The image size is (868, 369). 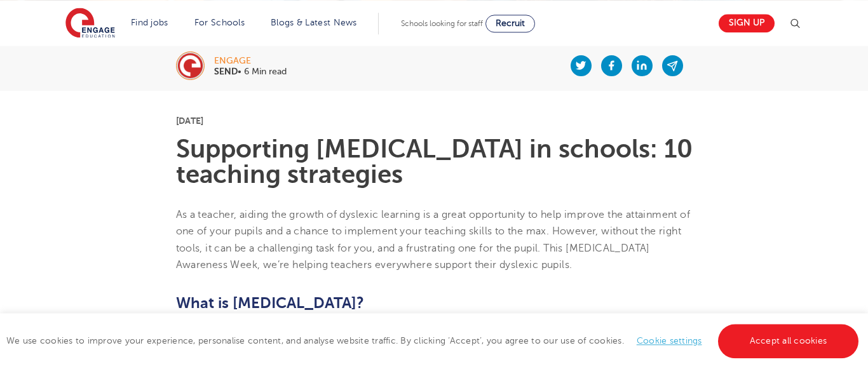 I want to click on a: For Schools, so click(x=219, y=22).